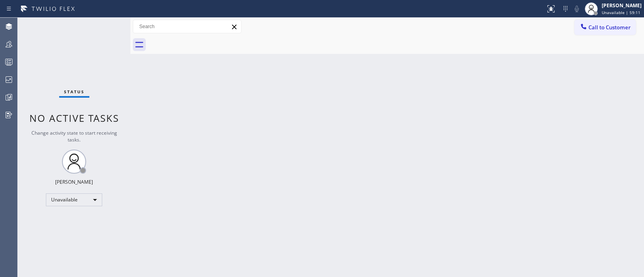 Image resolution: width=644 pixels, height=277 pixels. Describe the element at coordinates (74, 92) in the screenshot. I see `span: Status` at that location.